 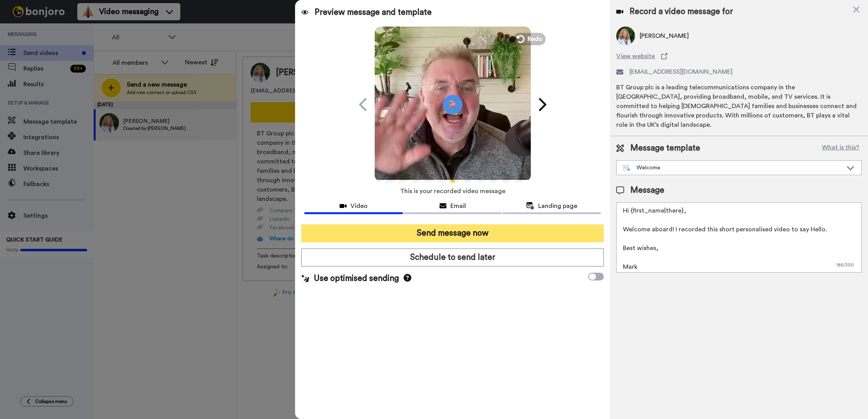 I want to click on span: Landing page, so click(x=558, y=206).